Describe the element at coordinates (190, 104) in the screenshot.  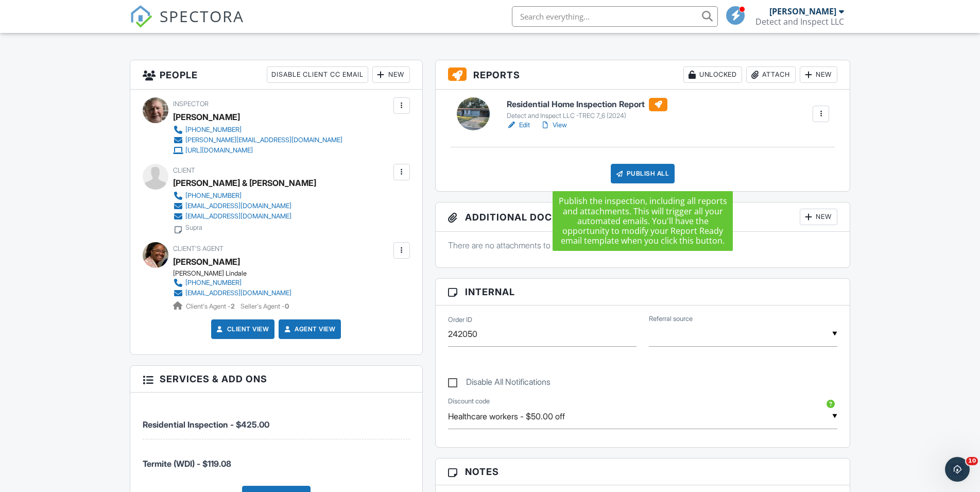
I see `span: Inspector` at that location.